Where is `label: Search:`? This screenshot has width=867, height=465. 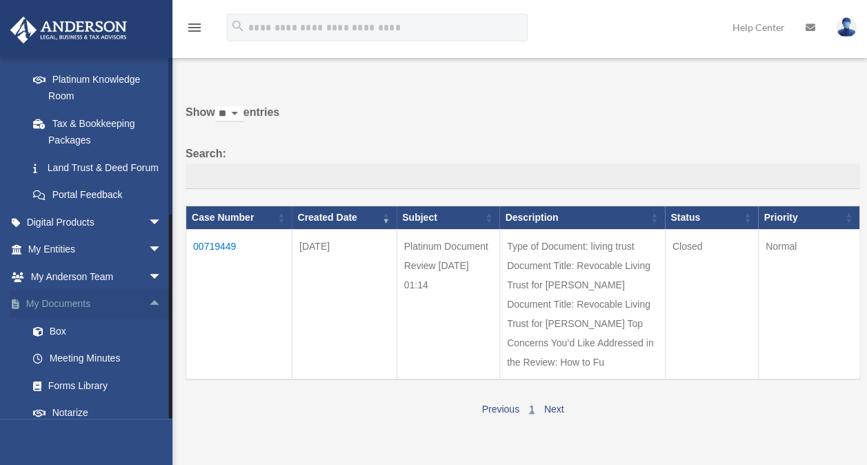 label: Search: is located at coordinates (523, 167).